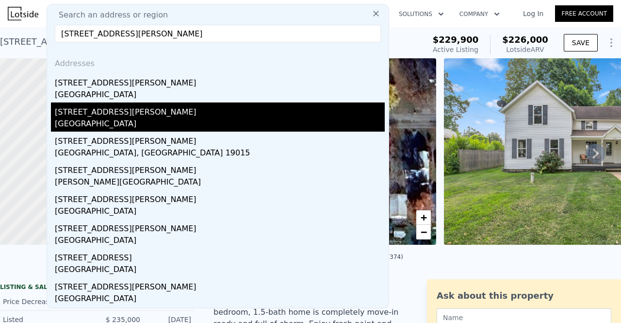  I want to click on button: Solutions, so click(421, 14).